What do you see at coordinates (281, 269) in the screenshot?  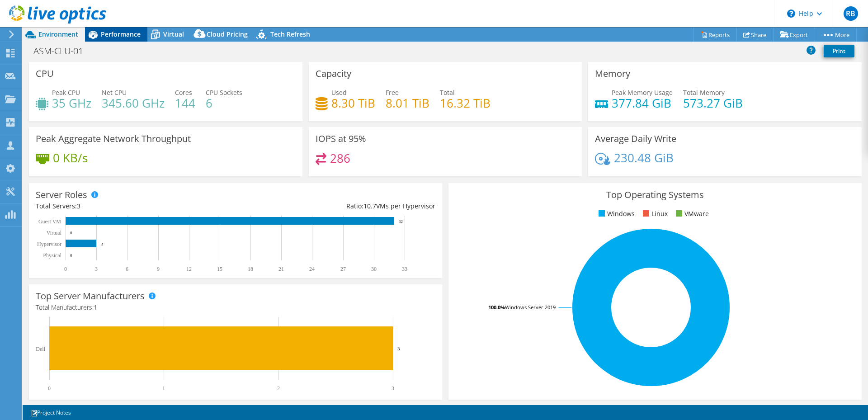 I see `text: 21` at bounding box center [281, 269].